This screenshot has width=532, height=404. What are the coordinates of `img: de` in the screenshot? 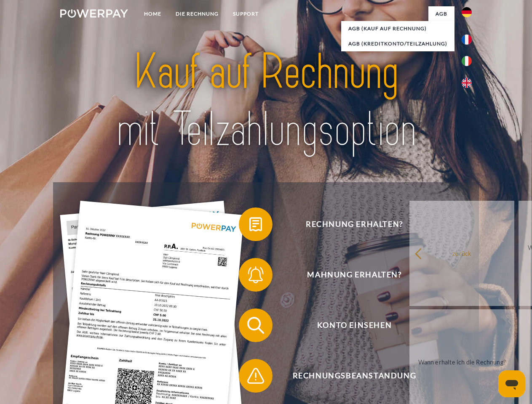 It's located at (467, 12).